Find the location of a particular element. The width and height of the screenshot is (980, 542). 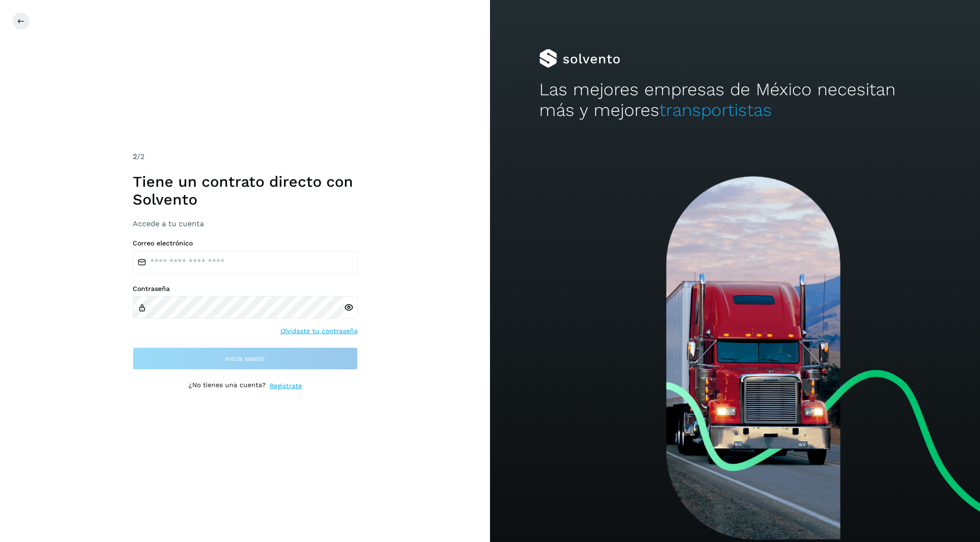

span: Inicia sesión is located at coordinates (245, 359).